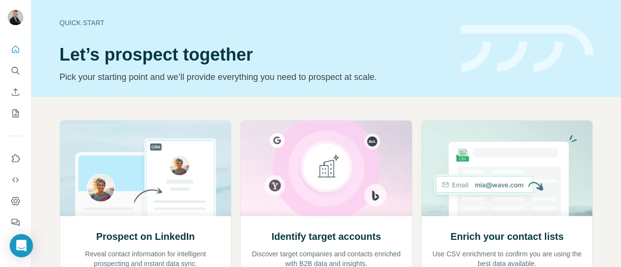  I want to click on button: Feedback, so click(16, 223).